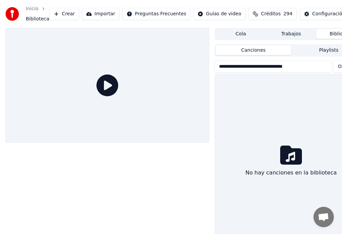 Image resolution: width=342 pixels, height=234 pixels. Describe the element at coordinates (219, 14) in the screenshot. I see `button: Guías de video` at that location.